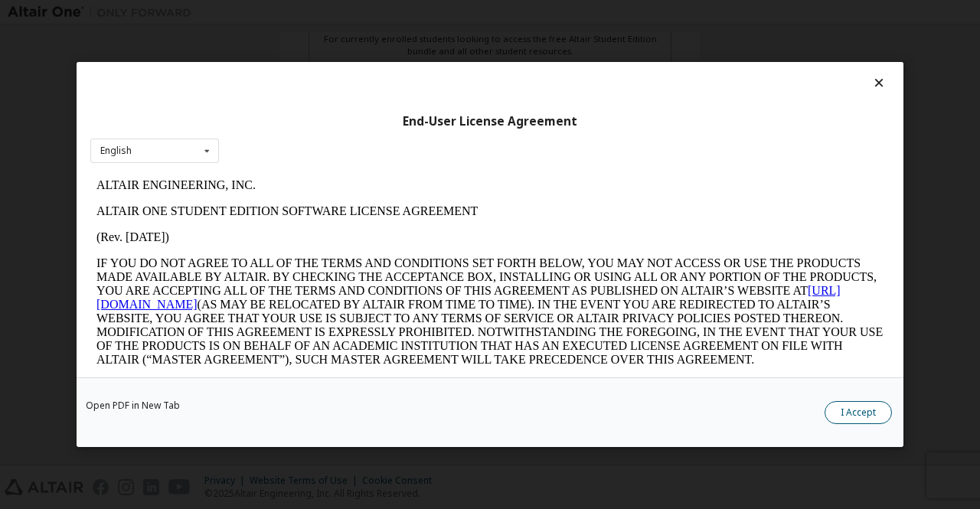  What do you see at coordinates (400, 39) in the screenshot?
I see `p: ALTAIR ONE STUDENT EDITION SOFTWARE LICENSE AGREEMENT` at bounding box center [400, 39].